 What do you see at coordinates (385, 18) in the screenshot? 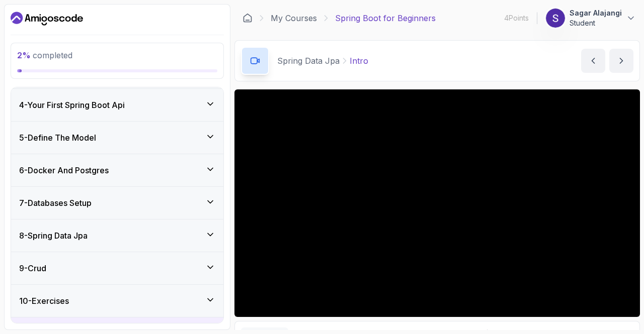
I see `p: Spring Boot for Beginners` at bounding box center [385, 18].